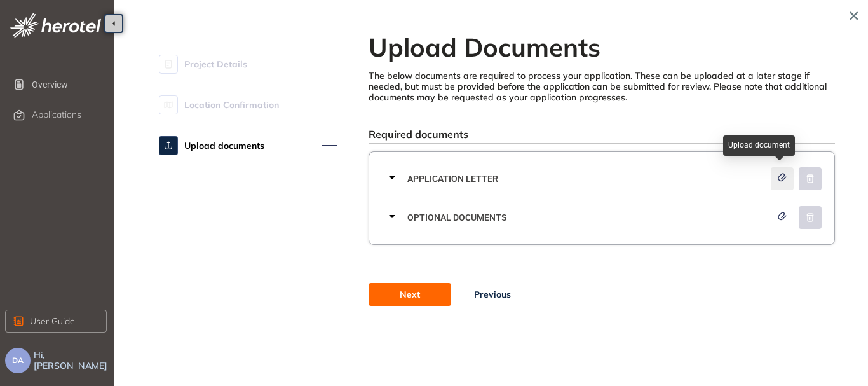 The height and width of the screenshot is (386, 868). Describe the element at coordinates (589, 217) in the screenshot. I see `span: Optional documents` at that location.